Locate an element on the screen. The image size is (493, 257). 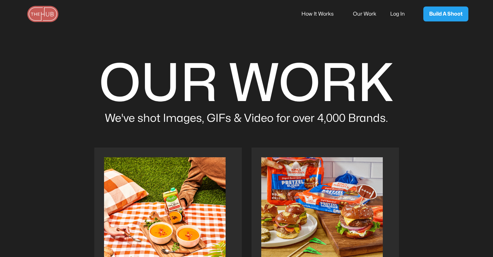
a: Log In is located at coordinates (402, 14).